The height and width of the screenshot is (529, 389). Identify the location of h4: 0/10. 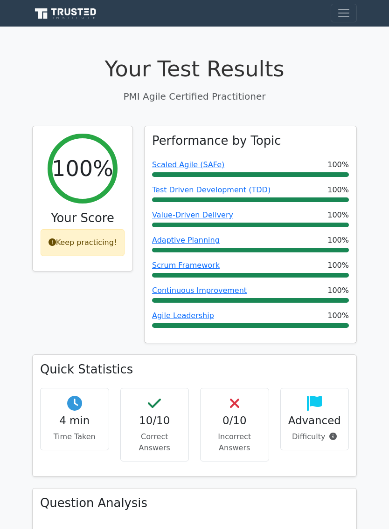
(234, 421).